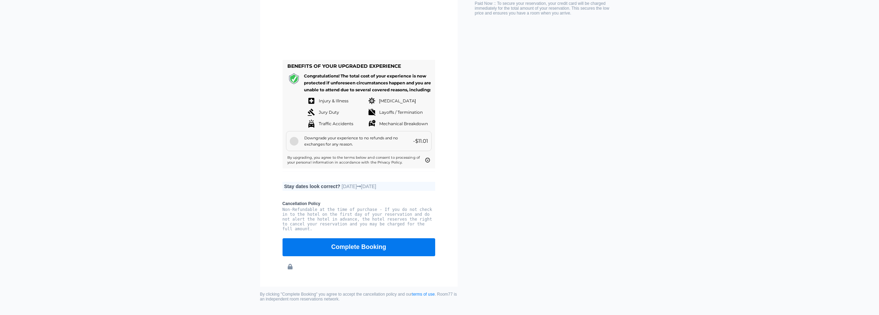 The width and height of the screenshot is (879, 315). Describe the element at coordinates (359, 219) in the screenshot. I see `pre: Non-Refundable at the time of purchase - If you do not check in to the hotel on the first day of ...` at that location.